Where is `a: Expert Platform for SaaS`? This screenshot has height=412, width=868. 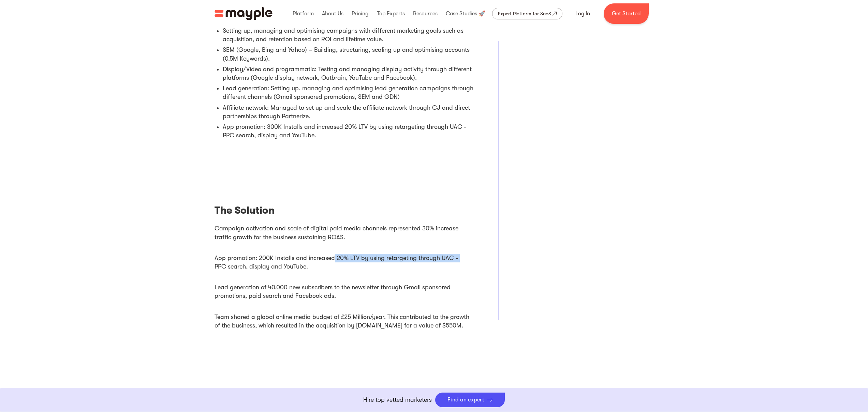
a: Expert Platform for SaaS is located at coordinates (527, 13).